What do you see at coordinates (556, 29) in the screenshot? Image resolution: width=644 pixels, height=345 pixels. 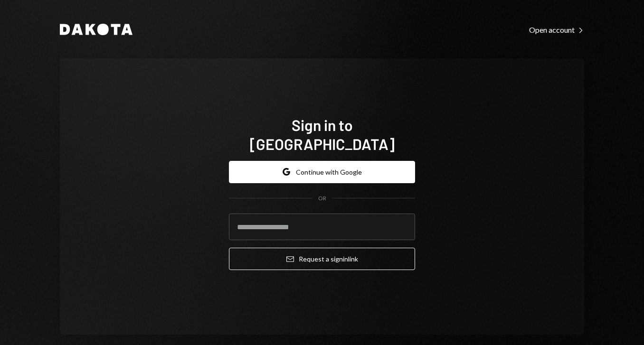 I see `a: Open account` at bounding box center [556, 29].